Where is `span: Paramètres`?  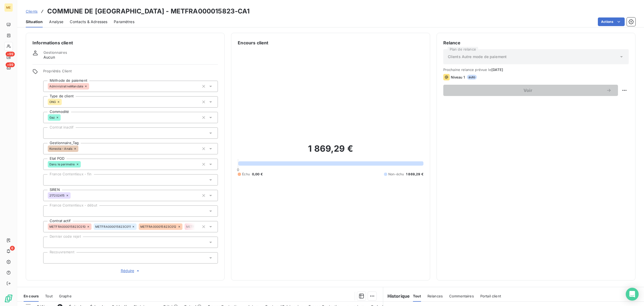
span: Paramètres is located at coordinates (124, 21).